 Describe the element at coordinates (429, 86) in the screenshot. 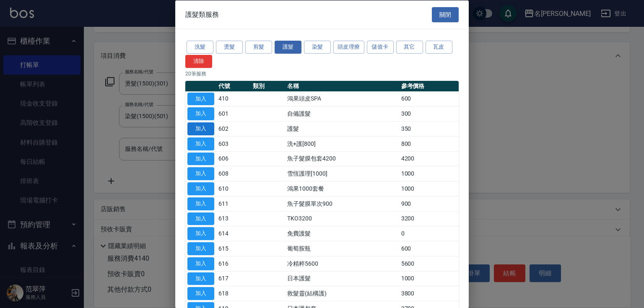

I see `th: 參考價格` at that location.